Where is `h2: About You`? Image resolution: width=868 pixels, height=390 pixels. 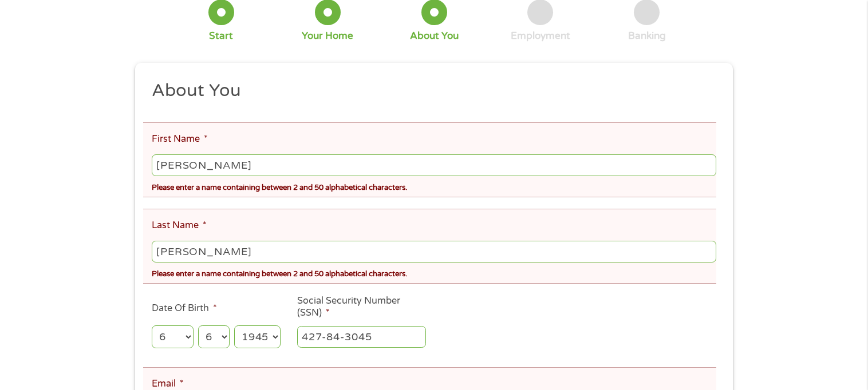
h2: About You is located at coordinates (430, 91).